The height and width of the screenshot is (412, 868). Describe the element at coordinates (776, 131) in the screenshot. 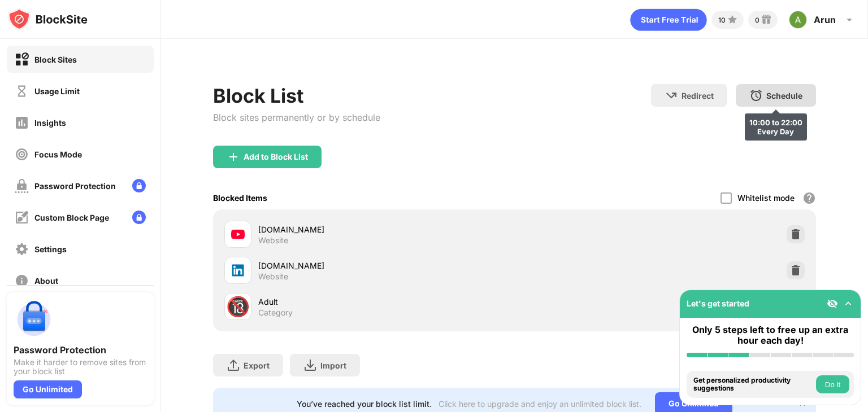

I see `div: Every Day` at that location.